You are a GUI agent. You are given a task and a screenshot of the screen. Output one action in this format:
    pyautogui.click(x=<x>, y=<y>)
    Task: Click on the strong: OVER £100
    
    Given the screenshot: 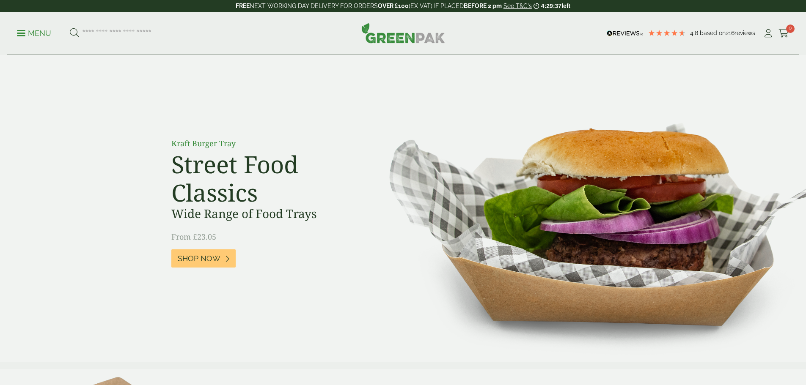 What is the action you would take?
    pyautogui.click(x=393, y=6)
    